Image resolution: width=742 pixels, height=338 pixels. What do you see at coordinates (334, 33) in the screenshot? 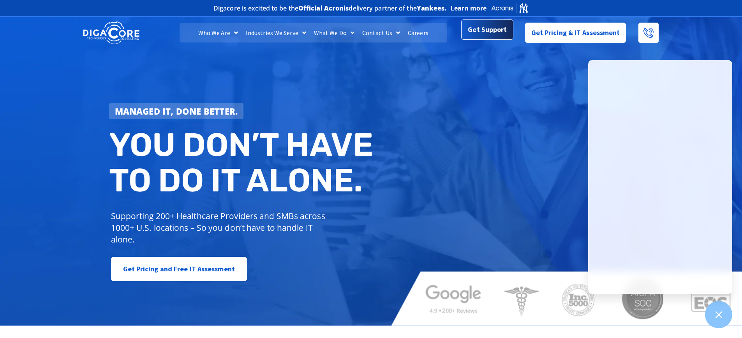
I see `a: What We Do` at bounding box center [334, 33].